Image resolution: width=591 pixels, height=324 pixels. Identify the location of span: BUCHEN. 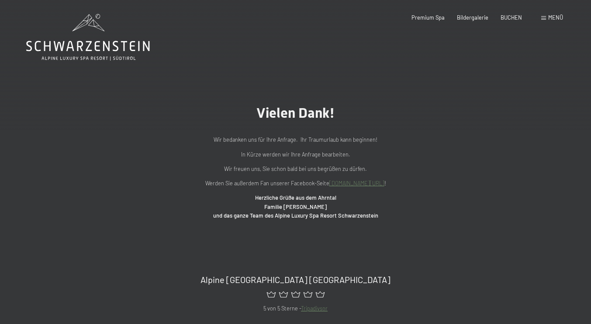
(511, 17).